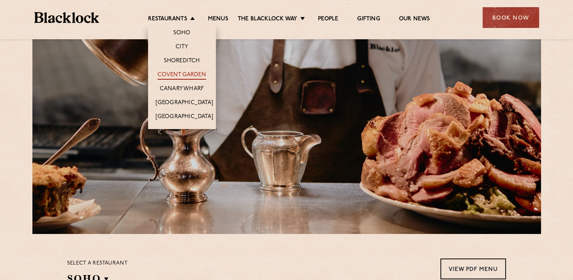 This screenshot has width=573, height=280. I want to click on a: City, so click(182, 47).